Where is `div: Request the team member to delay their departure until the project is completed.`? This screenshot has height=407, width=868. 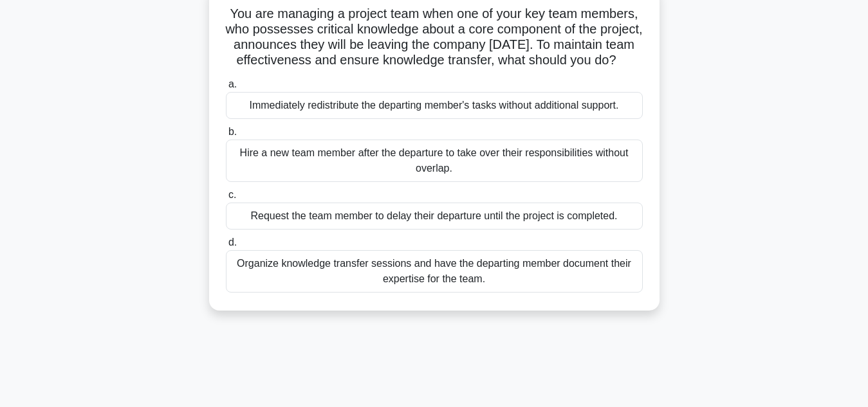 div: Request the team member to delay their departure until the project is completed. is located at coordinates (435, 216).